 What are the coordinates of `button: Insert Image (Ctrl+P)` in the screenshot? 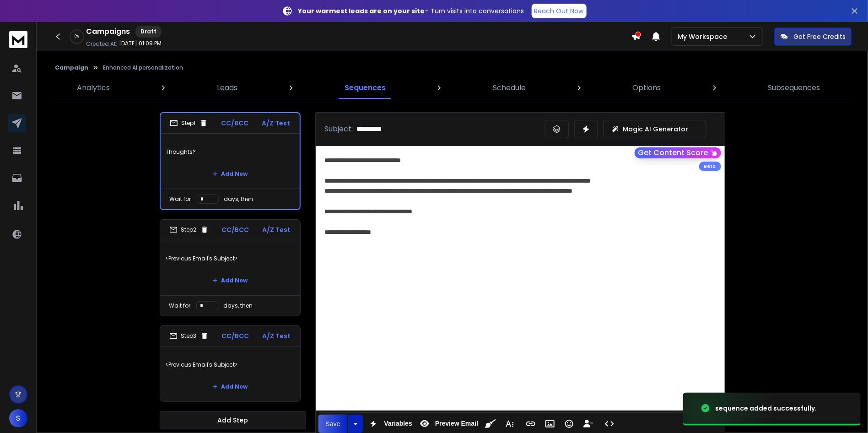 It's located at (550, 423).